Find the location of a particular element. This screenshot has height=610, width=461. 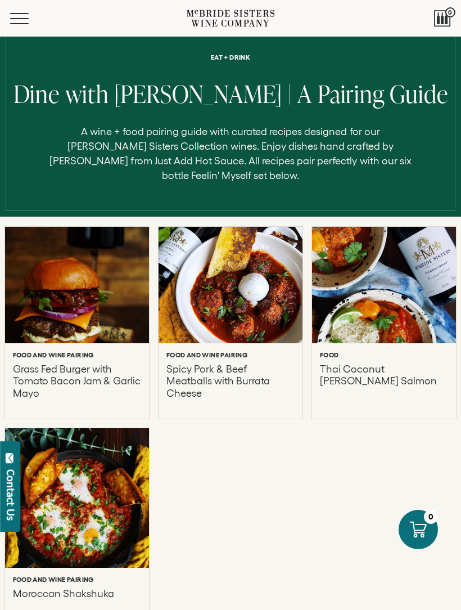

p: Moroccan Shakshuka is located at coordinates (64, 594).